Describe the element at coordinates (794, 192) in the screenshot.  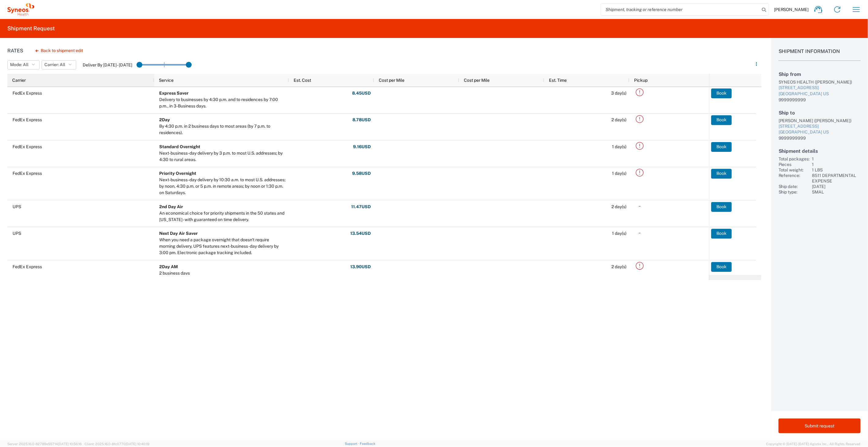
I see `div: Ship type:` at that location.